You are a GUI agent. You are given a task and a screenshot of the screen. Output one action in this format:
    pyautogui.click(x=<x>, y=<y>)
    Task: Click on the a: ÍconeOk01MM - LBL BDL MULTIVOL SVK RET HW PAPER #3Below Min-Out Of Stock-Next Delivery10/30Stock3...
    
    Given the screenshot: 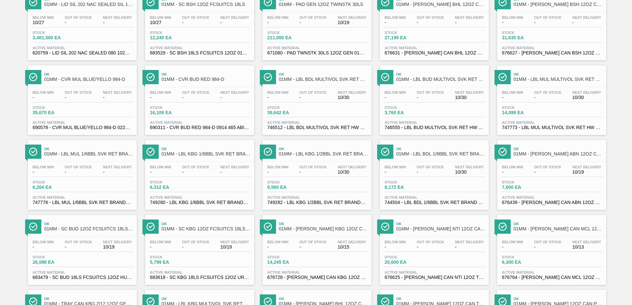 What is the action you would take?
    pyautogui.click(x=316, y=98)
    